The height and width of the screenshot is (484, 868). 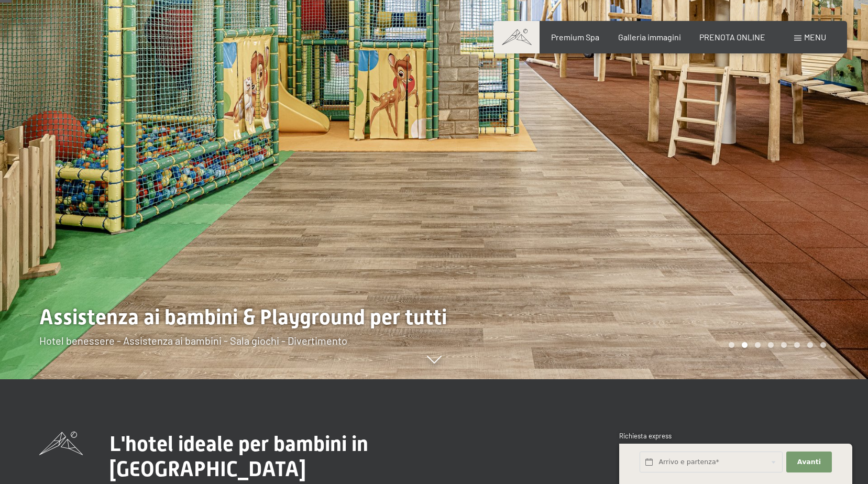 I want to click on span: Avanti, so click(x=809, y=462).